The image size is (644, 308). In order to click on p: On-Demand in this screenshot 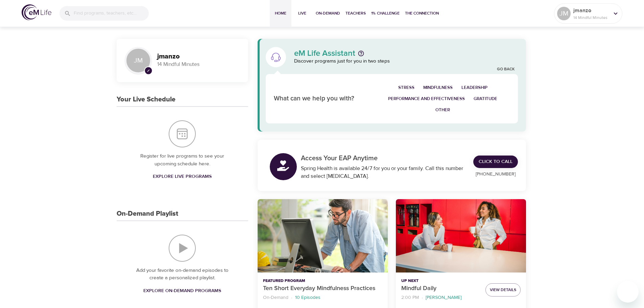, I will do `click(276, 297)`.